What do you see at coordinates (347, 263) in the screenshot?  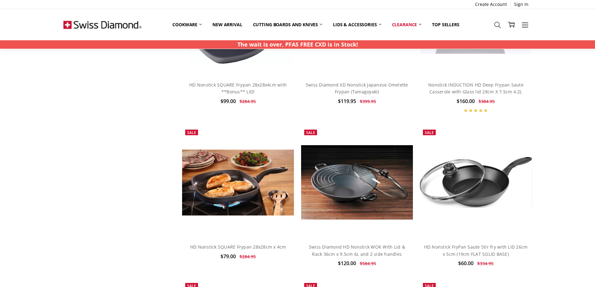 I see `span: $120.00` at bounding box center [347, 263].